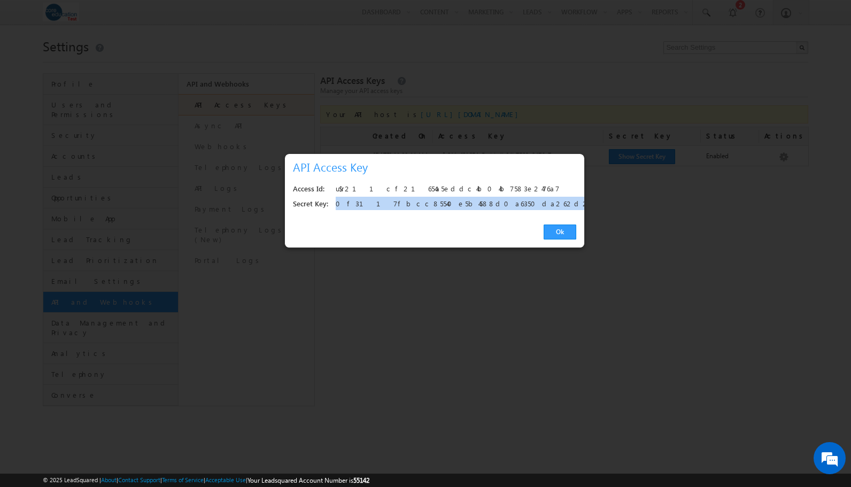 This screenshot has width=851, height=487. Describe the element at coordinates (188, 18) in the screenshot. I see `div: Minimize live chat window` at that location.